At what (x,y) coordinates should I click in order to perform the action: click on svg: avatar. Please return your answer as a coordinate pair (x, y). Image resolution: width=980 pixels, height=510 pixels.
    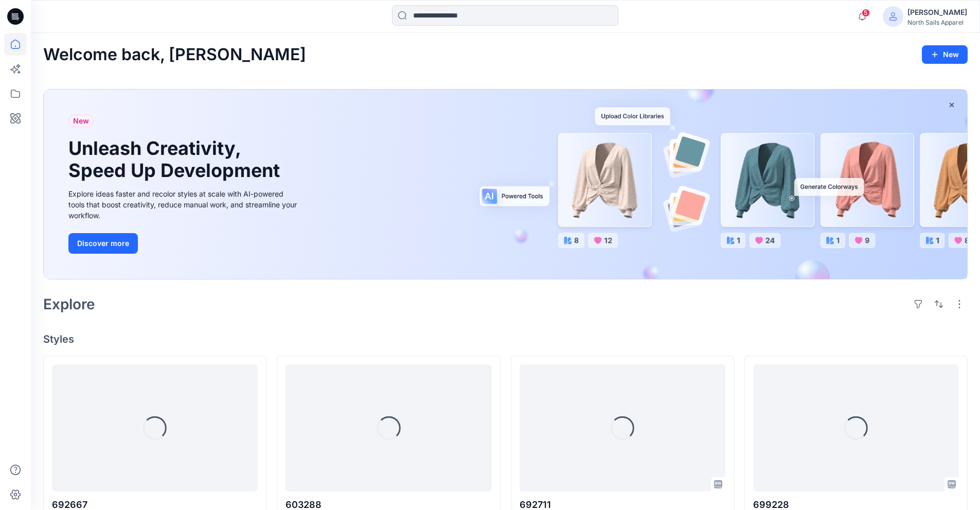
    Looking at the image, I should click on (893, 16).